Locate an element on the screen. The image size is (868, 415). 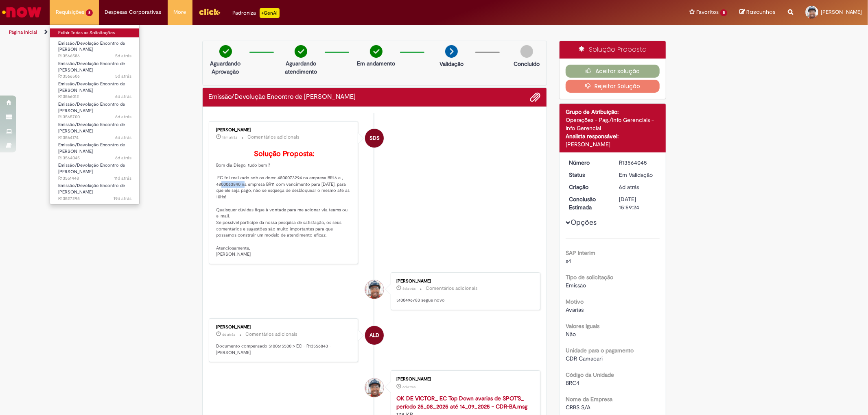
span: 8 is located at coordinates (89, 13).